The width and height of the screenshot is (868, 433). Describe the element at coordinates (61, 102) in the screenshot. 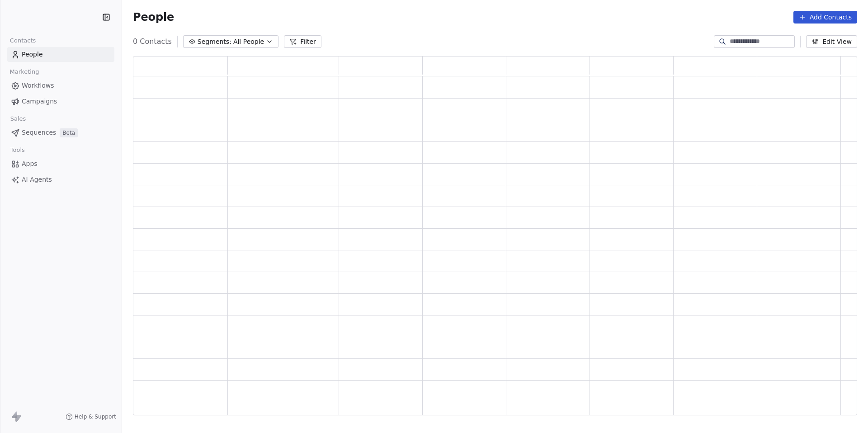

I see `a: Campaigns` at that location.